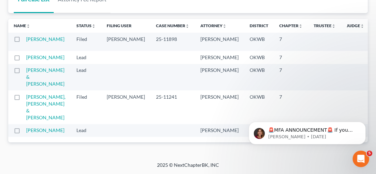 Image resolution: width=376 pixels, height=174 pixels. Describe the element at coordinates (173, 107) in the screenshot. I see `td: 25-11241` at that location.